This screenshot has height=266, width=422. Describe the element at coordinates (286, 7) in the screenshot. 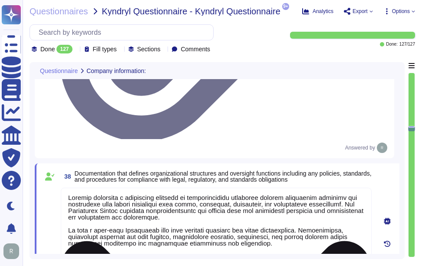

I see `span: 9+` at that location.